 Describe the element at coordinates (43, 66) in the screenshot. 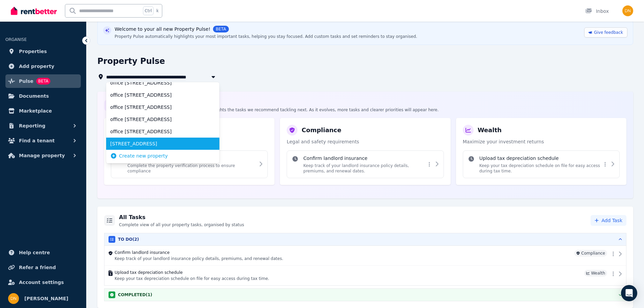

I see `a: Add property` at that location.